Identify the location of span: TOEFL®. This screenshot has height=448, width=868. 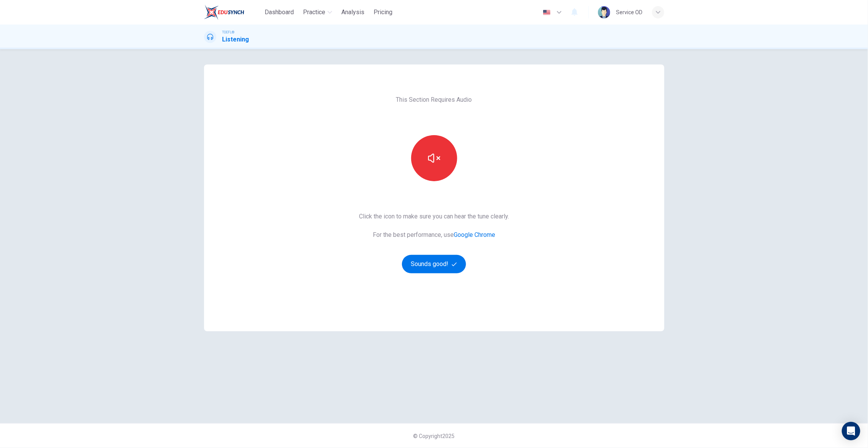
(229, 33).